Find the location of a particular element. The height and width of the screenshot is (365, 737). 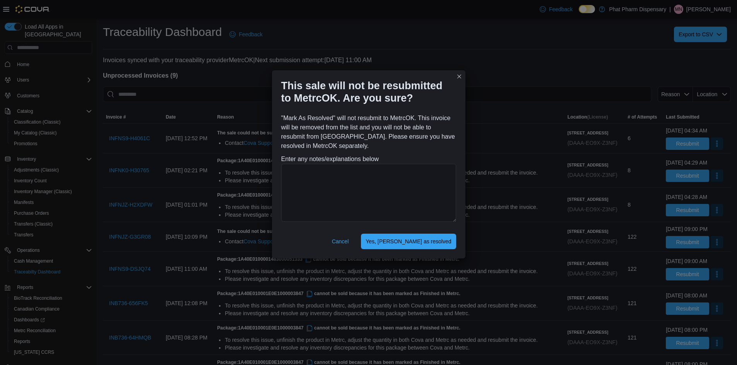

button: Cancel is located at coordinates (340, 242).